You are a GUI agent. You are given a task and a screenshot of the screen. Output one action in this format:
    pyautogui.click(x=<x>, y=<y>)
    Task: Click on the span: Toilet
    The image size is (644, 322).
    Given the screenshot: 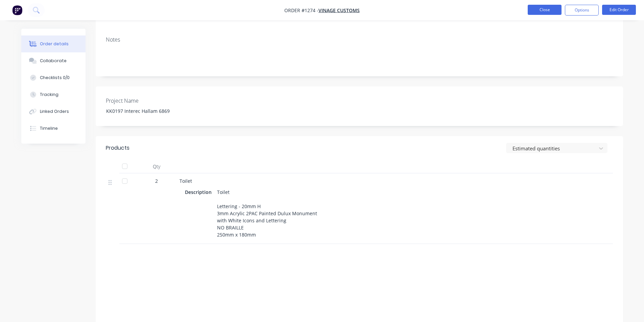 What is the action you would take?
    pyautogui.click(x=186, y=181)
    